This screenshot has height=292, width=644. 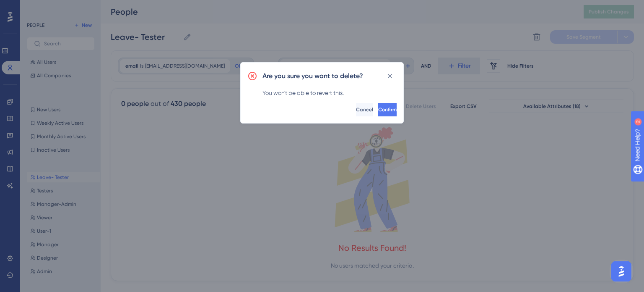 What do you see at coordinates (36, 7) in the screenshot?
I see `span: Need Help?` at bounding box center [36, 7].